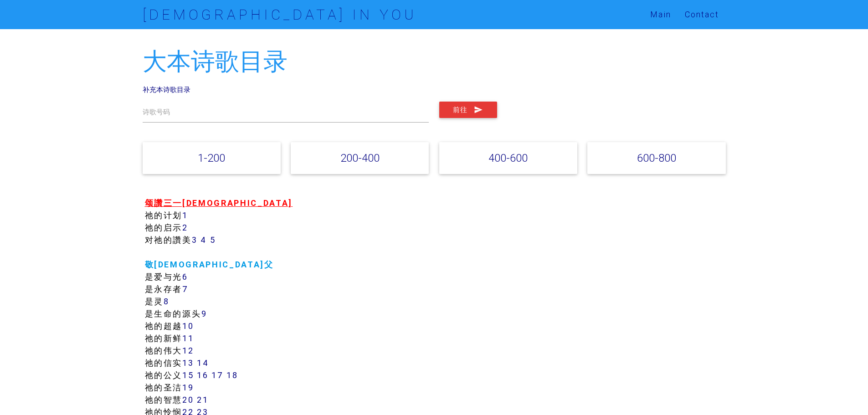 The width and height of the screenshot is (868, 415). Describe the element at coordinates (188, 375) in the screenshot. I see `a: 15` at that location.